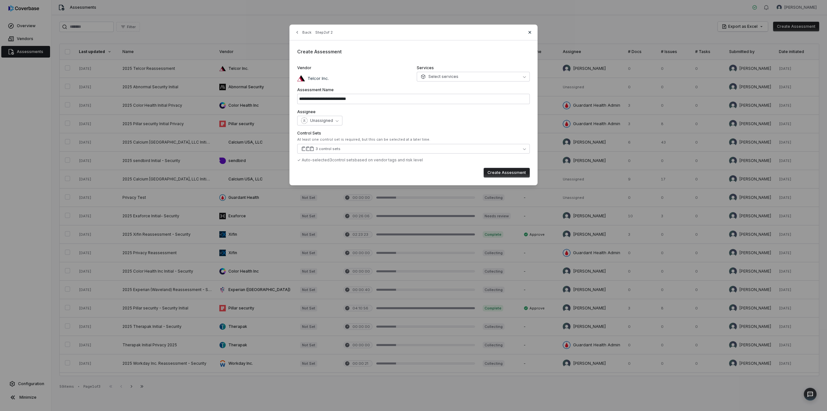 The width and height of the screenshot is (827, 411). What do you see at coordinates (328, 149) in the screenshot?
I see `div: 3 control sets` at bounding box center [328, 149].